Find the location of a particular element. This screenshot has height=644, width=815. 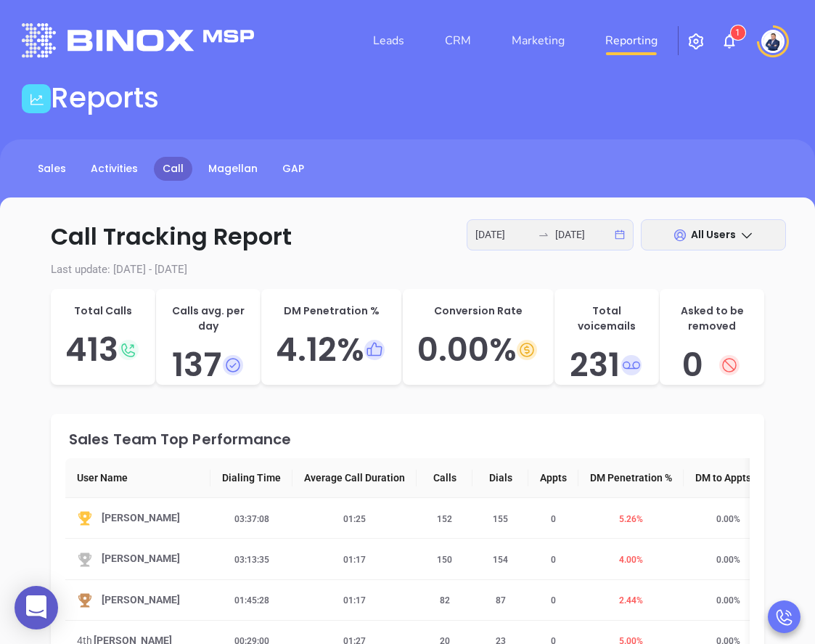

span: 82 is located at coordinates (445, 600).